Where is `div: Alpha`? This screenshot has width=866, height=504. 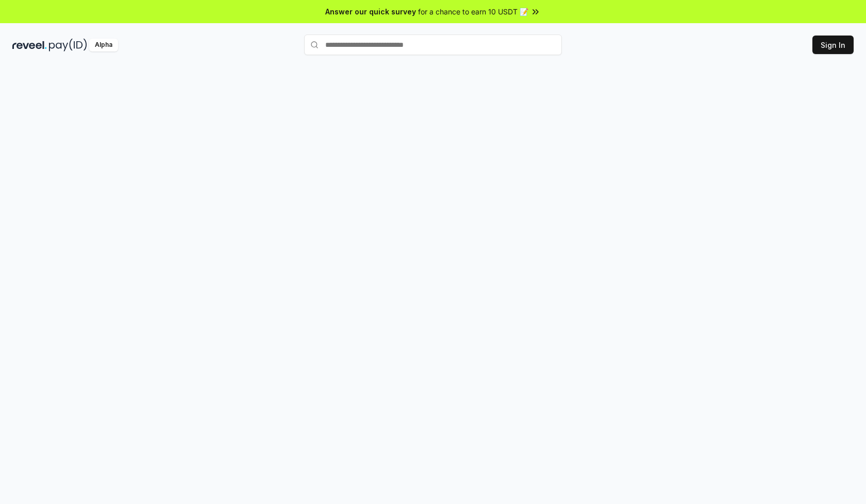
div: Alpha is located at coordinates (104, 45).